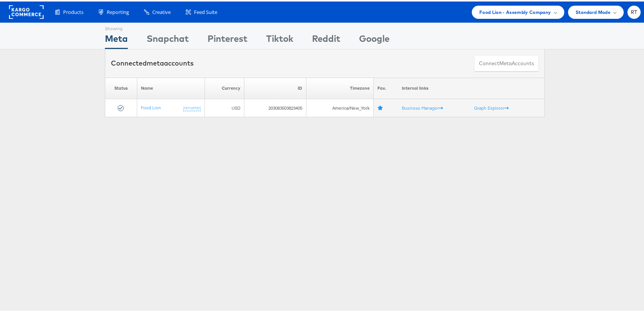 The width and height of the screenshot is (644, 312). Describe the element at coordinates (374, 39) in the screenshot. I see `div: Google` at that location.